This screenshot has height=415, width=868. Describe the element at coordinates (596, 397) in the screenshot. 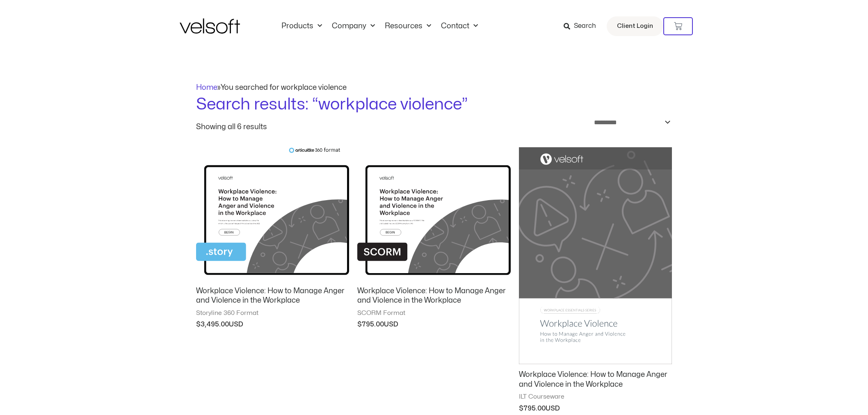

I see `span: ILT Courseware` at that location.